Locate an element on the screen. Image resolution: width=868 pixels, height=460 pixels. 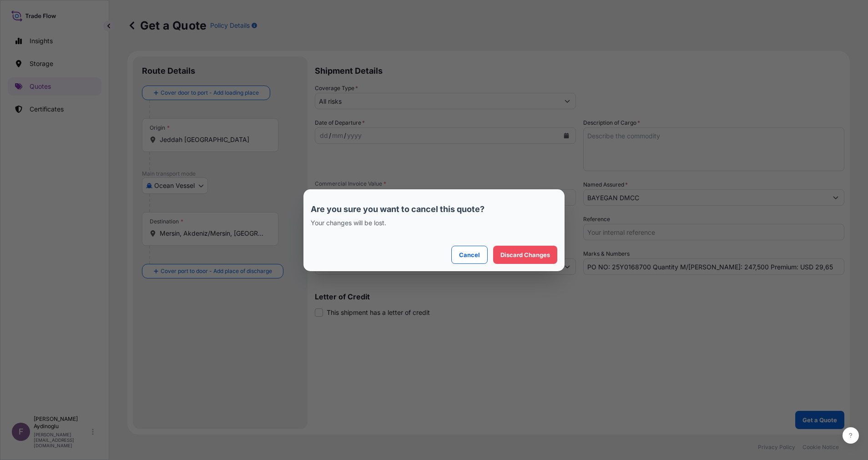
p: Are you sure you want to cancel this quote? is located at coordinates (434, 209).